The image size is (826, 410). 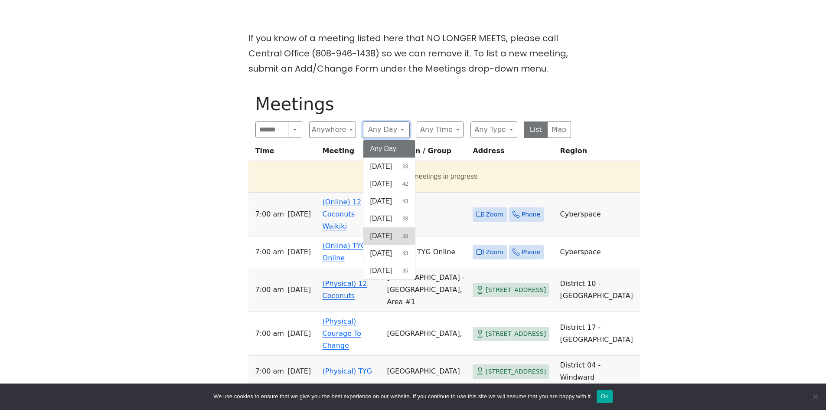 I want to click on td: District 04 - Windward, so click(x=598, y=371).